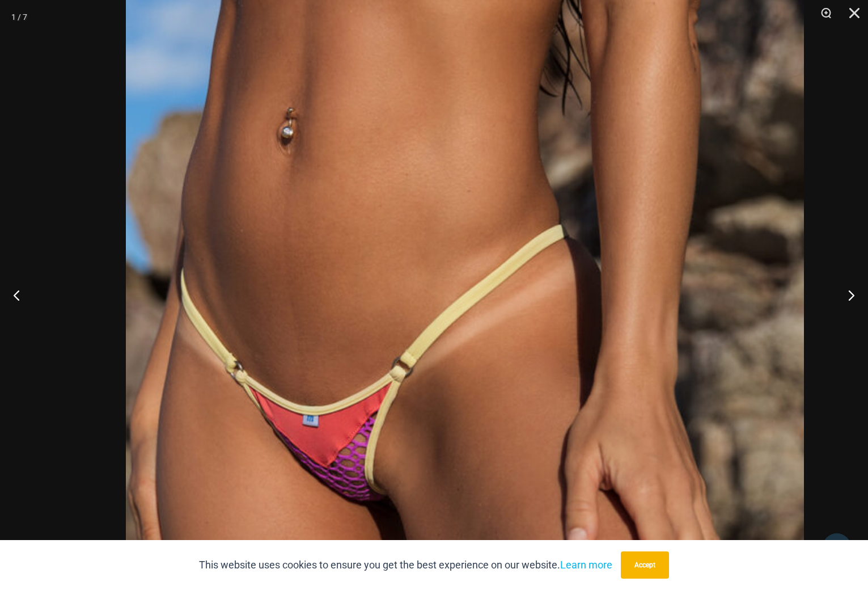 The width and height of the screenshot is (868, 590). Describe the element at coordinates (19, 17) in the screenshot. I see `div: 1 / 7` at that location.